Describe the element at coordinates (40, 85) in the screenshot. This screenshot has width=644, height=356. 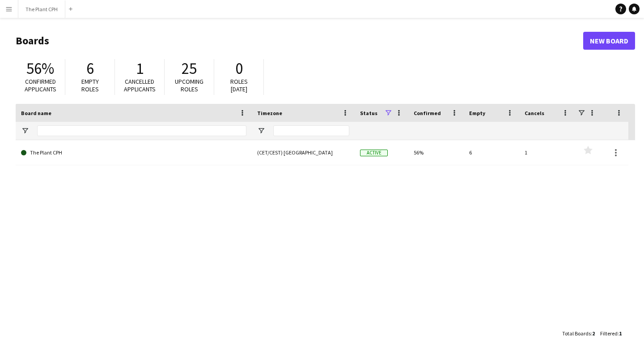
I see `span: Confirmed applicants` at that location.